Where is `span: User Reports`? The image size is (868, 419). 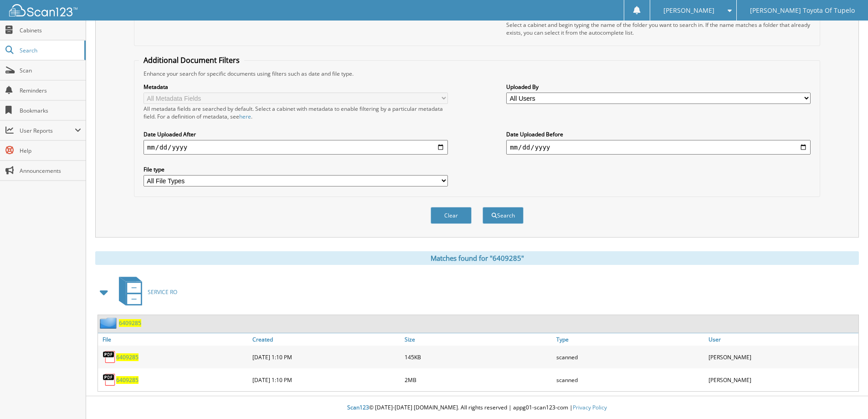 span: User Reports is located at coordinates (47, 131).